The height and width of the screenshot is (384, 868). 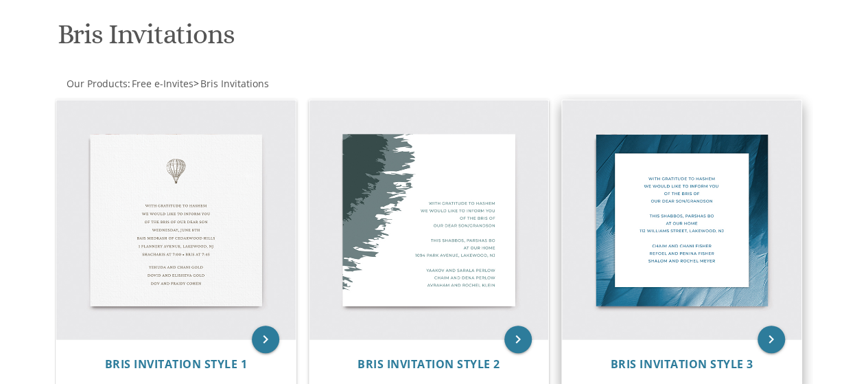 What do you see at coordinates (176, 364) in the screenshot?
I see `span: Bris Invitation Style 1` at bounding box center [176, 364].